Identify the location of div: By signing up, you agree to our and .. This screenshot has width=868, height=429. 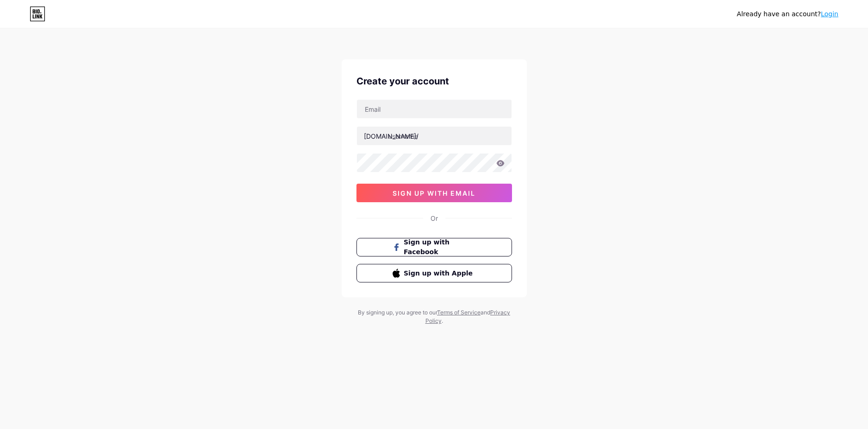
(434, 317).